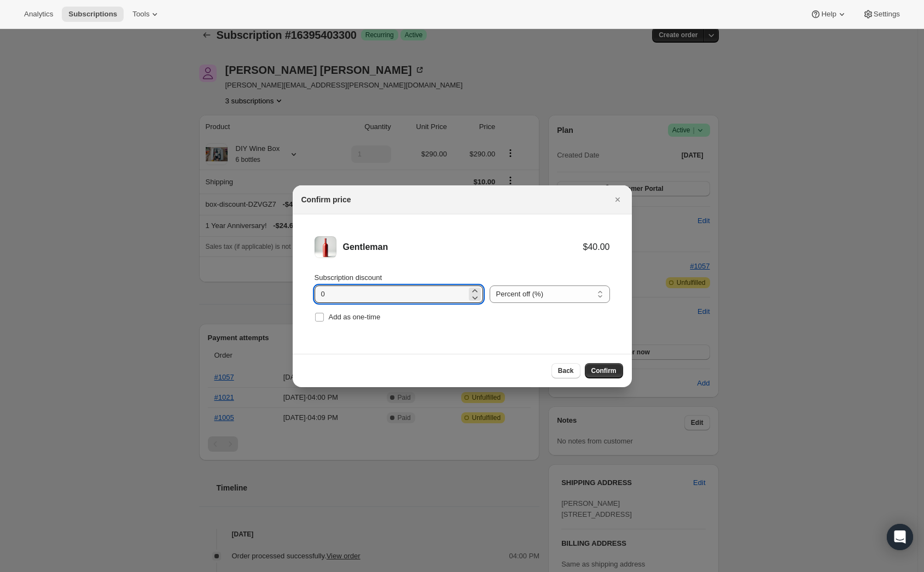  Describe the element at coordinates (141, 15) in the screenshot. I see `span: Tools` at that location.